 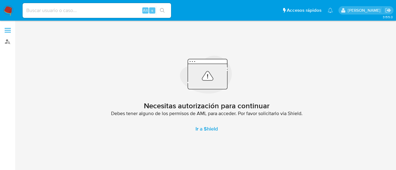 I want to click on button: search-icon, so click(x=162, y=11).